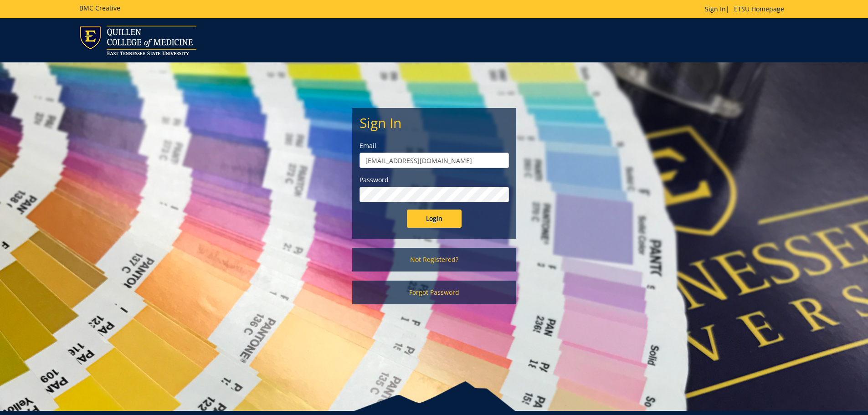 This screenshot has width=868, height=415. Describe the element at coordinates (434, 260) in the screenshot. I see `a: Not Registered?` at that location.